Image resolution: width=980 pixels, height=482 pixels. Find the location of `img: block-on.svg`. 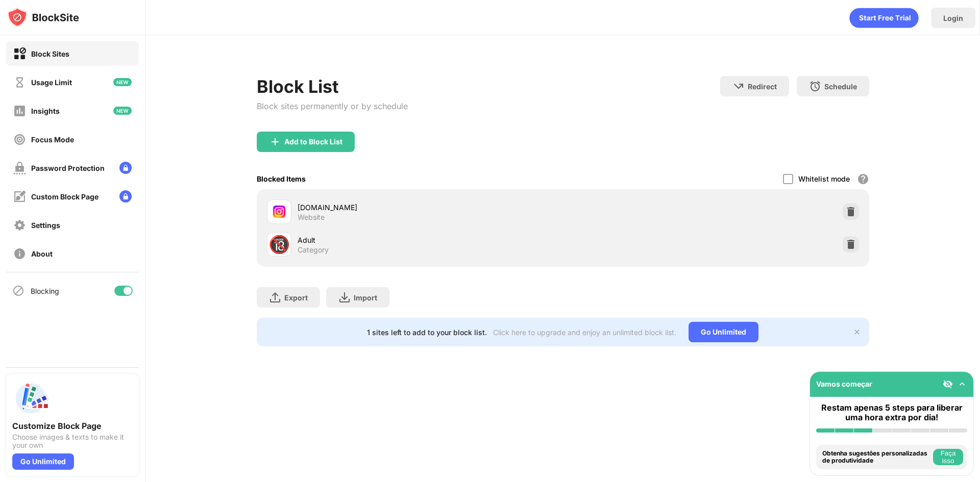

img: block-on.svg is located at coordinates (19, 54).